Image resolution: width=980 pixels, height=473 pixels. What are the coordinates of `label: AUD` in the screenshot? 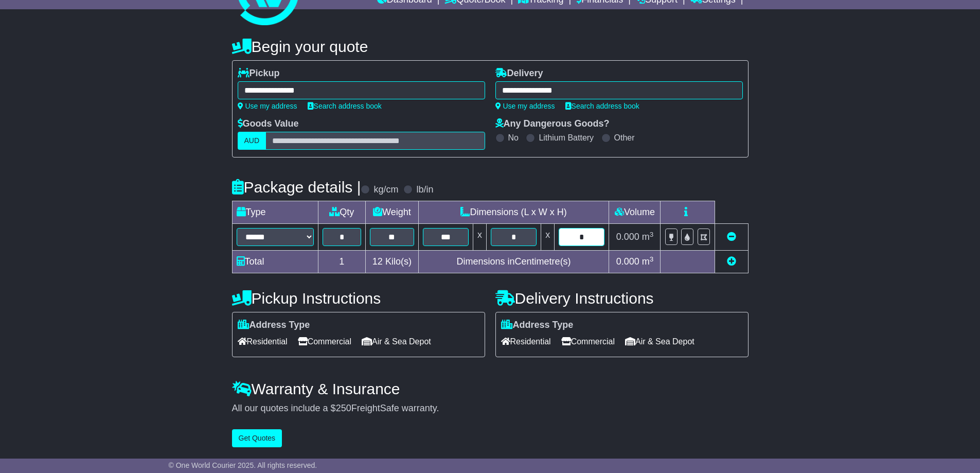 It's located at (252, 141).